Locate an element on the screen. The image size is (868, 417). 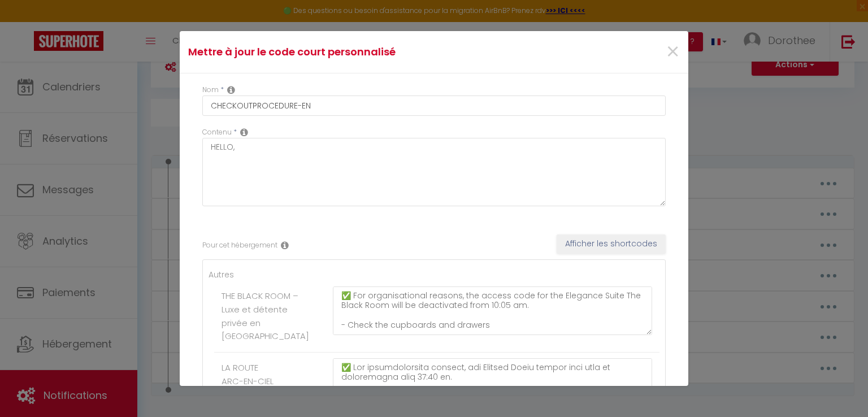
h4: Mettre à jour le code court personnalisé is located at coordinates (349, 52).